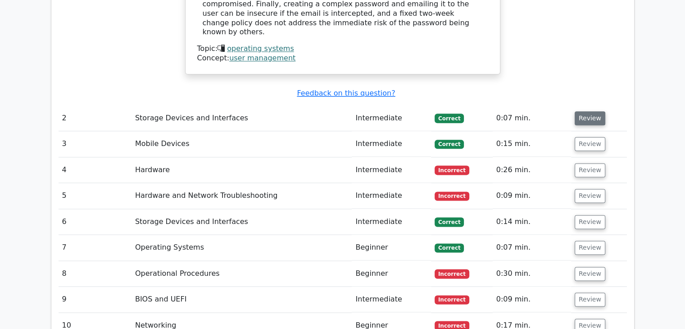  What do you see at coordinates (262, 58) in the screenshot?
I see `a: user management` at bounding box center [262, 58].